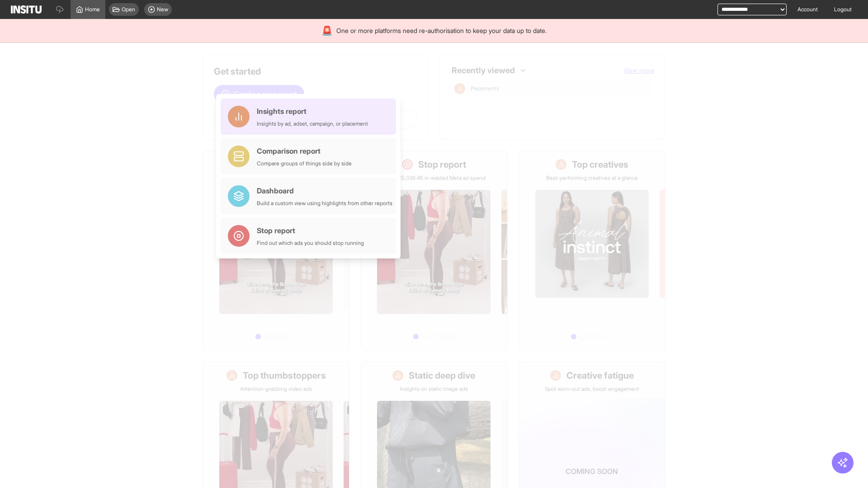 The height and width of the screenshot is (488, 868). I want to click on div: Compare groups of things side by side, so click(304, 164).